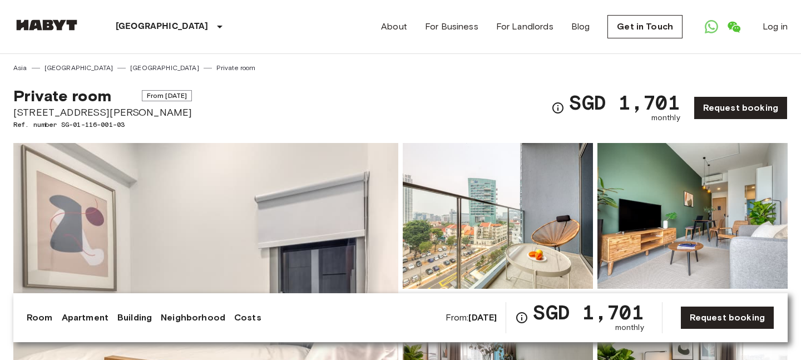 Image resolution: width=801 pixels, height=360 pixels. What do you see at coordinates (85, 318) in the screenshot?
I see `a: Apartment` at bounding box center [85, 318].